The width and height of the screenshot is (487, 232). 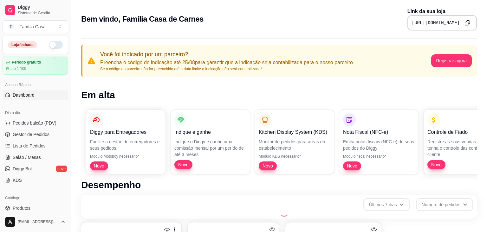 I want to click on div: Catálogo, so click(x=35, y=198).